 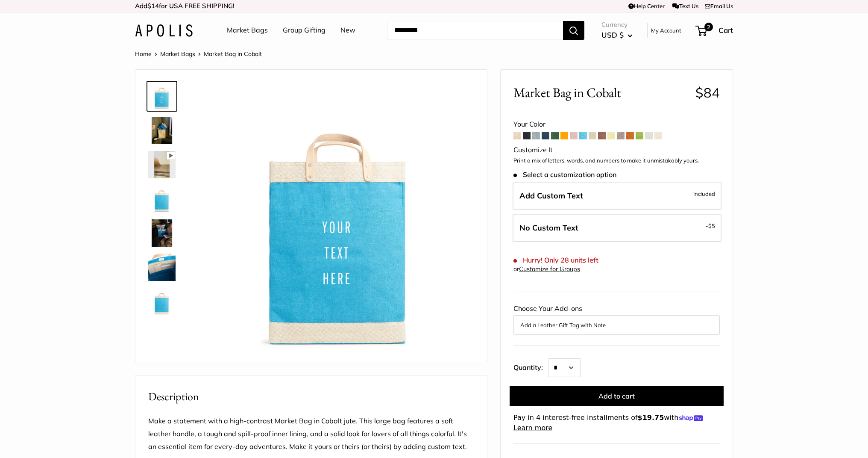 I want to click on button: USD $, so click(x=617, y=35).